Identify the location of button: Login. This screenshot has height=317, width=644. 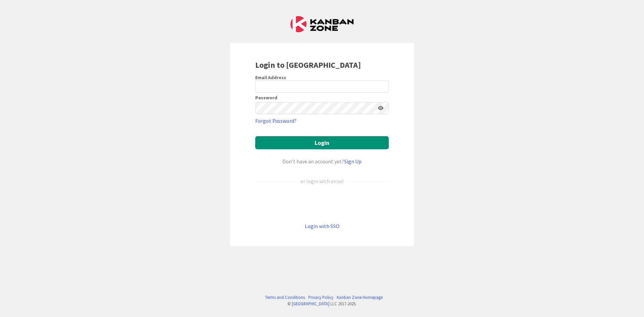
(322, 142).